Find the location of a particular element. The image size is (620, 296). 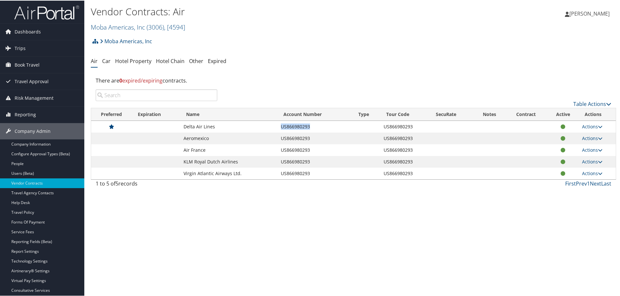

a: Car is located at coordinates (106, 60).